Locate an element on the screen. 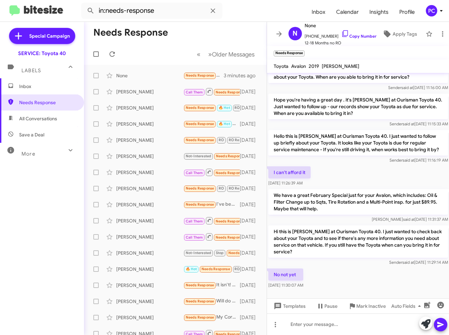 The height and width of the screenshot is (335, 449). div: What service is due? is located at coordinates (211, 268).